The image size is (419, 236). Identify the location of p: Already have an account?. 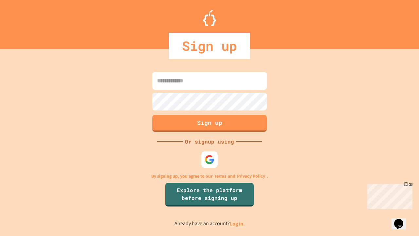
(210, 223).